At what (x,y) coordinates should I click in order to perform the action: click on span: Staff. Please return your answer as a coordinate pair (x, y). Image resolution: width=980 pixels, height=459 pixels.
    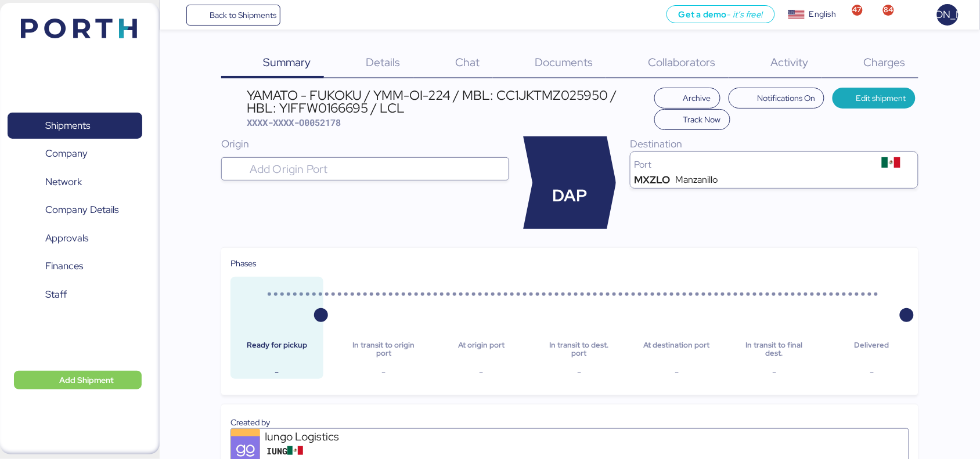
    Looking at the image, I should click on (56, 294).